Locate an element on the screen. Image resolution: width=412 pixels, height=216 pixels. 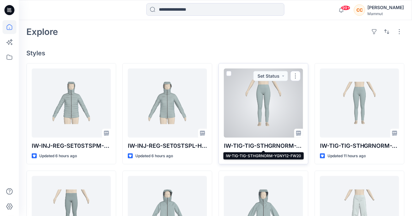
h4: Styles is located at coordinates (216, 53).